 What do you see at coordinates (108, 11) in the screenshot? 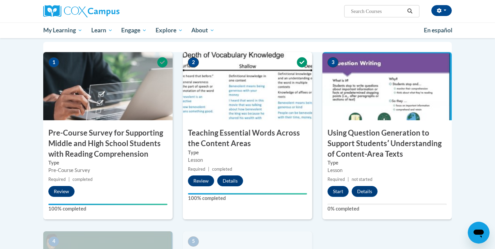
I see `a: Cox Campus` at bounding box center [108, 11].